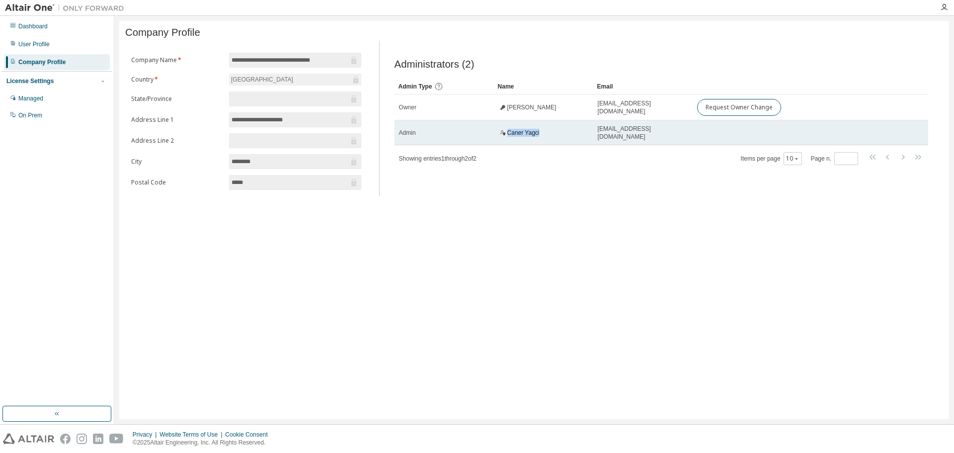 The width and height of the screenshot is (954, 453). I want to click on div: Email, so click(643, 86).